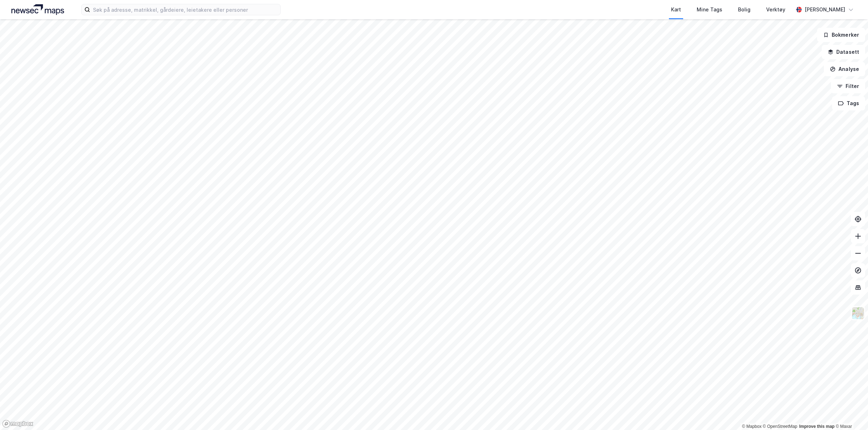  I want to click on button: Analyse, so click(844, 69).